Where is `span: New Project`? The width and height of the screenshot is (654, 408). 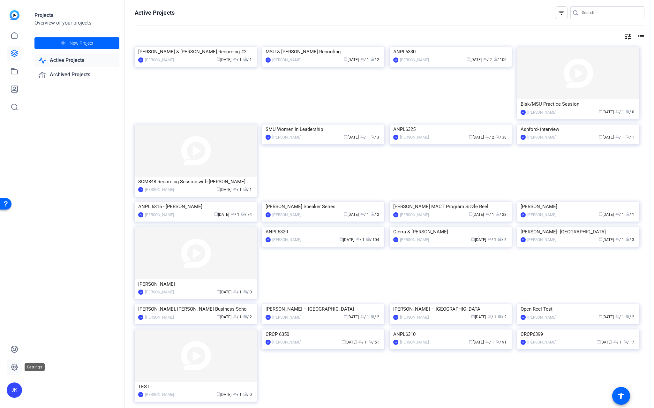 span: New Project is located at coordinates (81, 43).